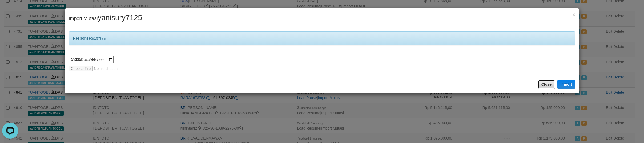  I want to click on div: Tanggal:, so click(322, 64).